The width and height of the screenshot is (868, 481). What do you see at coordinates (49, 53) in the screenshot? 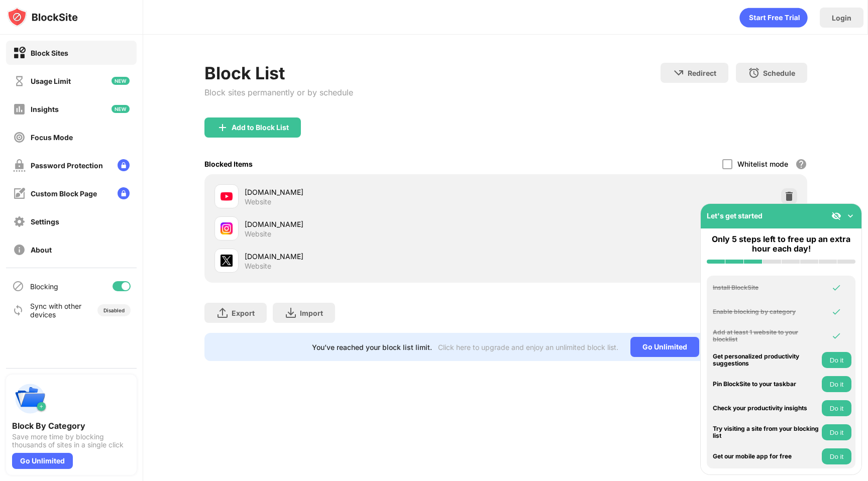
I see `div: Block Sites` at bounding box center [49, 53].